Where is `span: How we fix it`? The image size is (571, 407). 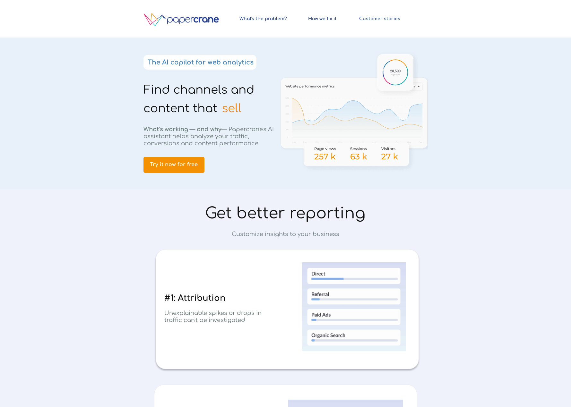 span: How we fix it is located at coordinates (323, 19).